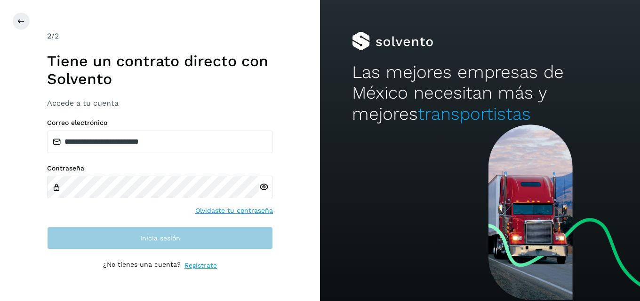  What do you see at coordinates (160, 238) in the screenshot?
I see `span: Inicia sesión` at bounding box center [160, 238].